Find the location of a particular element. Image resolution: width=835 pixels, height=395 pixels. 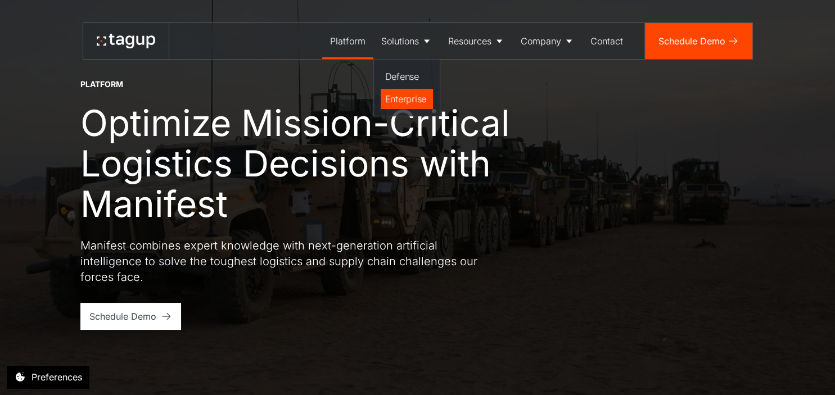

a: Resources is located at coordinates (476, 41).